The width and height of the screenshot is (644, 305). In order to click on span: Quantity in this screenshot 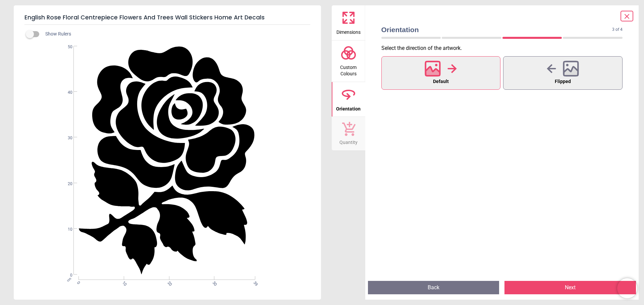, I will do `click(349, 141)`.